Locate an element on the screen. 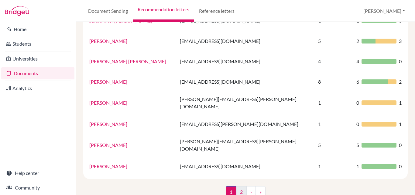 This screenshot has width=415, height=195. span: 3 is located at coordinates (400, 41).